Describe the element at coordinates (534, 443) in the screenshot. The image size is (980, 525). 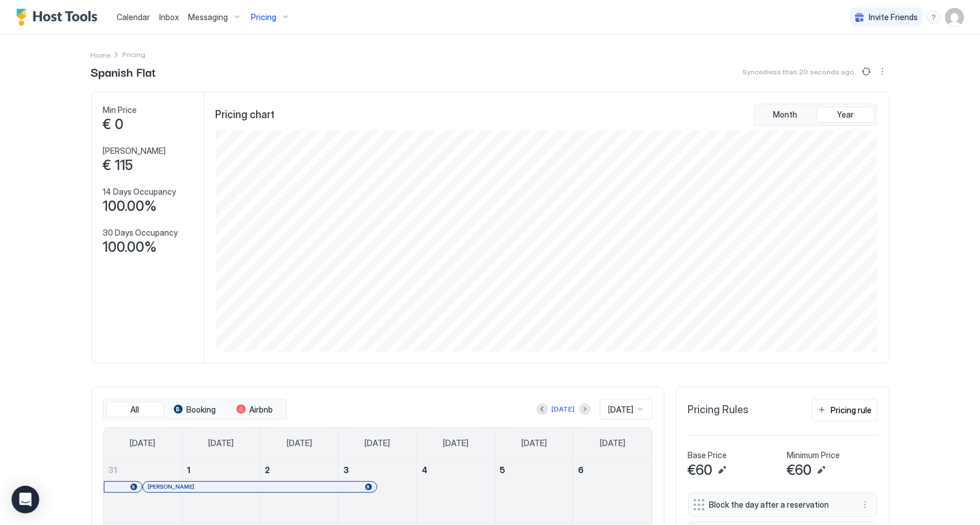
I see `a: Friday` at that location.